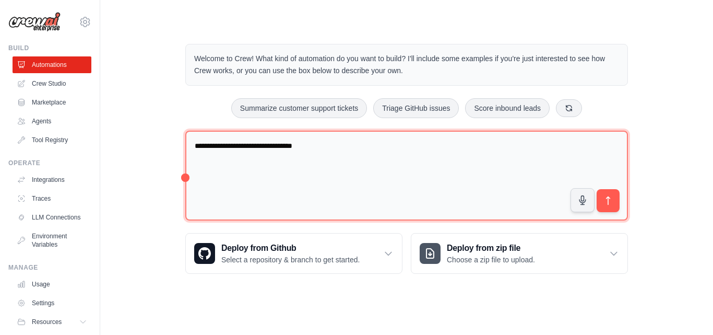 The image size is (713, 335). What do you see at coordinates (50, 267) in the screenshot?
I see `div: Manage` at bounding box center [50, 267].